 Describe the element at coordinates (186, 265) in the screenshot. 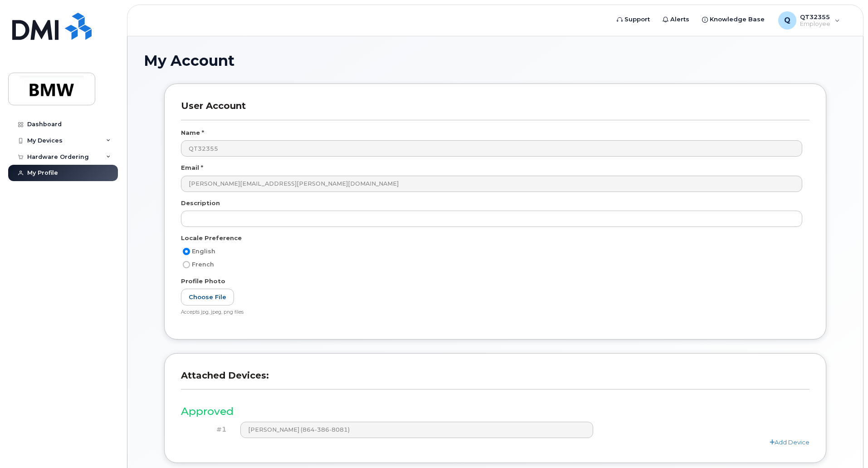

I see `input: French` at that location.